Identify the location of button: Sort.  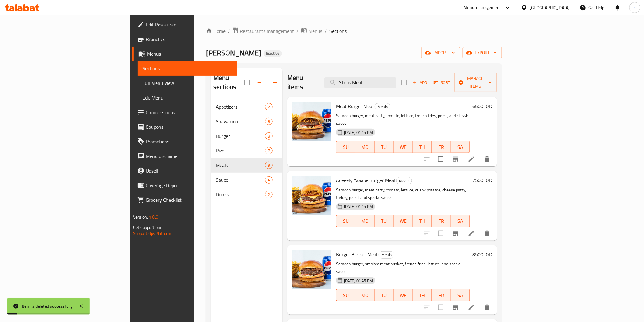
(442, 83).